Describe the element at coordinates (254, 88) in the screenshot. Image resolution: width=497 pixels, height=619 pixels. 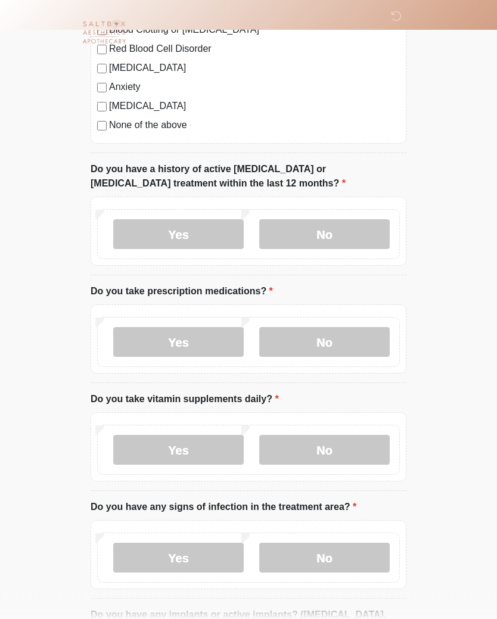
I see `label: Anxiety` at that location.